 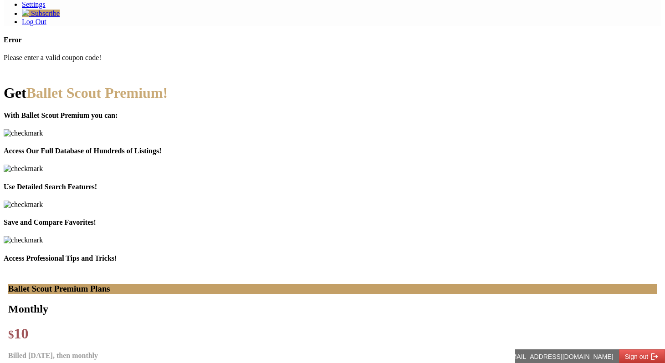 I want to click on h4: With Ballet Scout Premium you can:, so click(x=332, y=116).